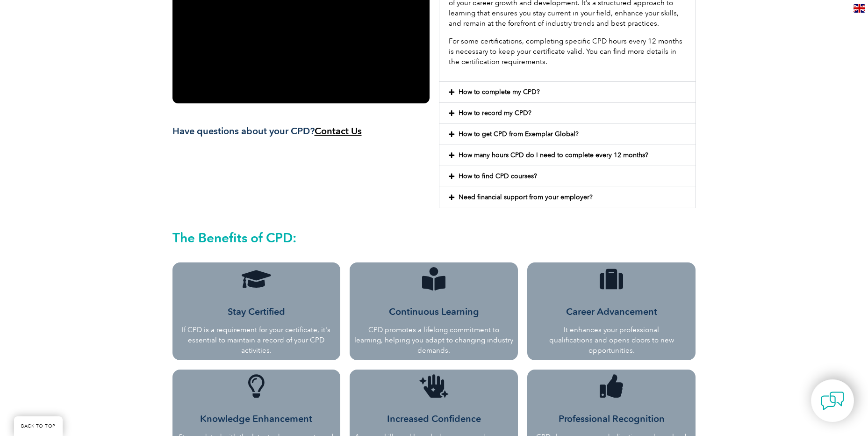 Image resolution: width=868 pixels, height=436 pixels. Describe the element at coordinates (434, 312) in the screenshot. I see `span: Continuous Learning` at that location.